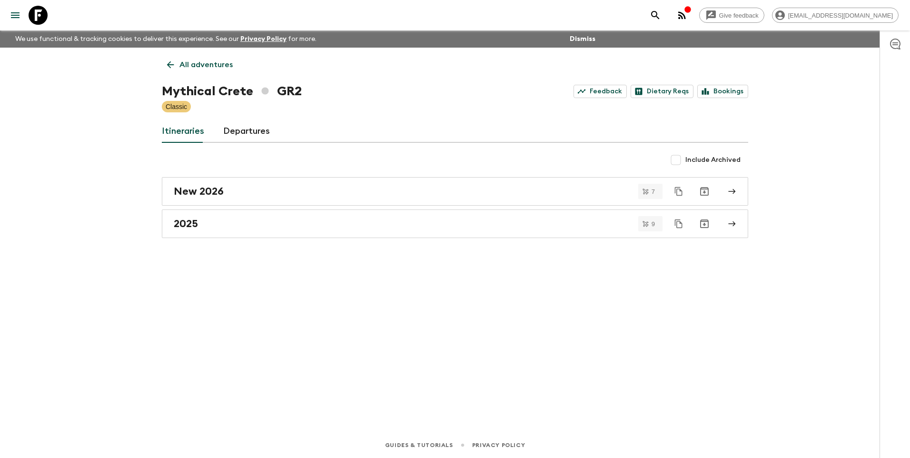  What do you see at coordinates (600, 91) in the screenshot?
I see `a: Feedback` at bounding box center [600, 91].